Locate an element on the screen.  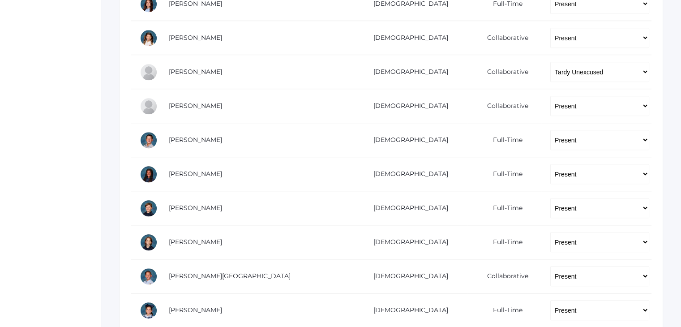
div: Ceylee Ekdahl is located at coordinates (149, 38).